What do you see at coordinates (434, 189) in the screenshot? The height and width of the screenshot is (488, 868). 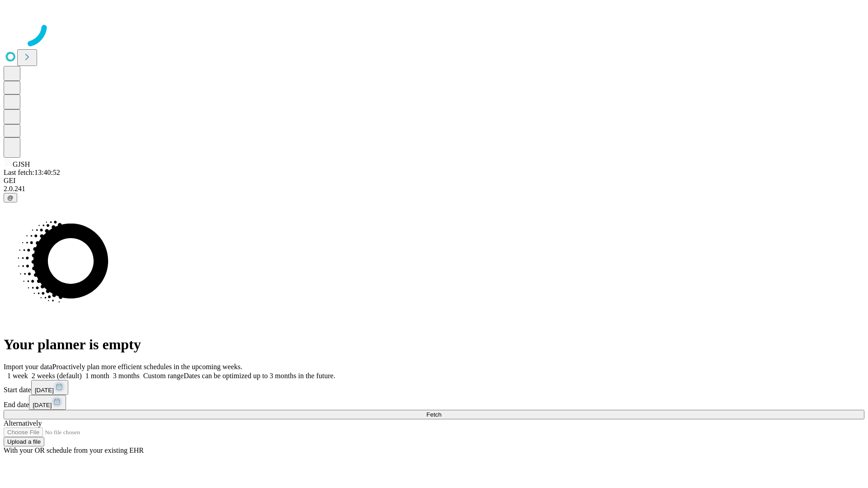 I see `div: 2.0.241` at bounding box center [434, 189].